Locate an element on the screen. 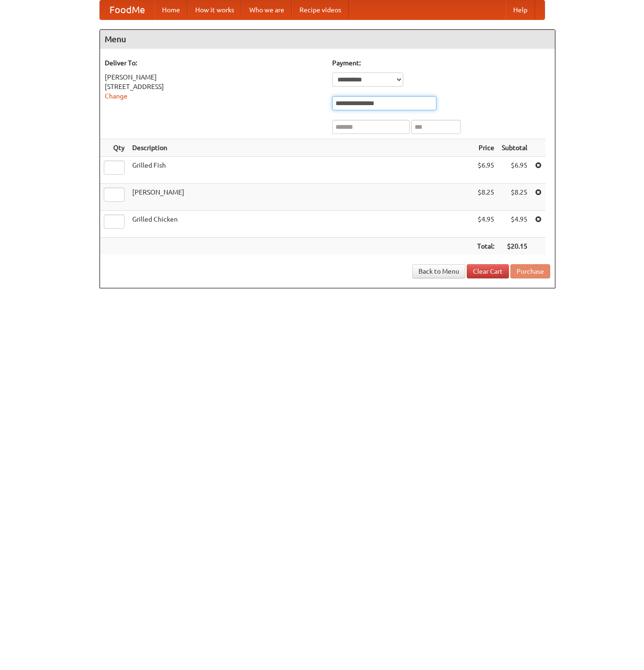  a: Who we are is located at coordinates (266, 10).